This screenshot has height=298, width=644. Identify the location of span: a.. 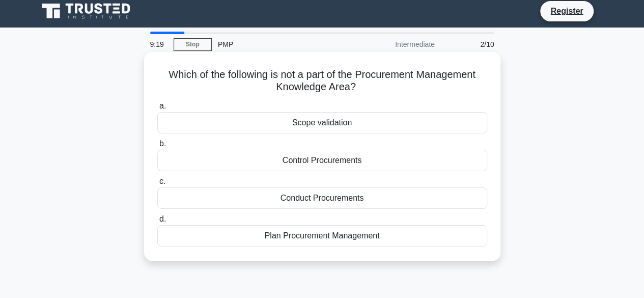
(162, 105).